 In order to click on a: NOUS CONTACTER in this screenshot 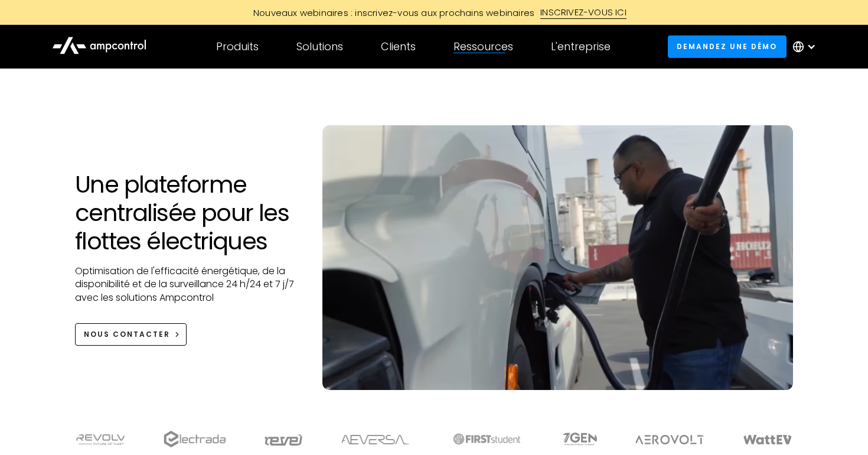, I will do `click(131, 333)`.